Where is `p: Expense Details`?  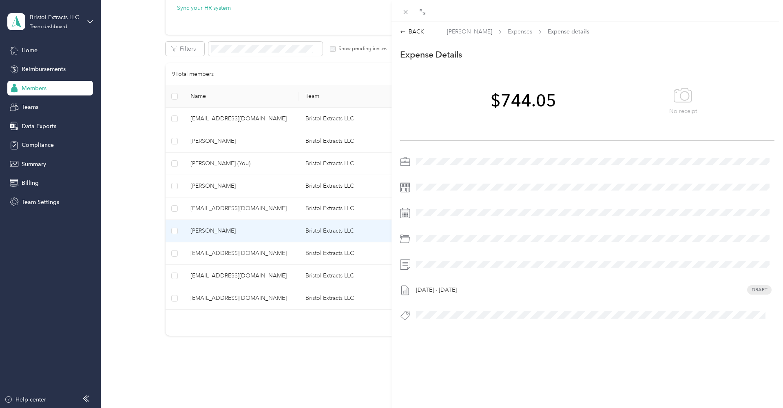
p: Expense Details is located at coordinates (431, 55).